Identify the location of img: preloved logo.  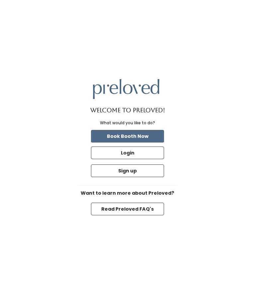
(126, 89).